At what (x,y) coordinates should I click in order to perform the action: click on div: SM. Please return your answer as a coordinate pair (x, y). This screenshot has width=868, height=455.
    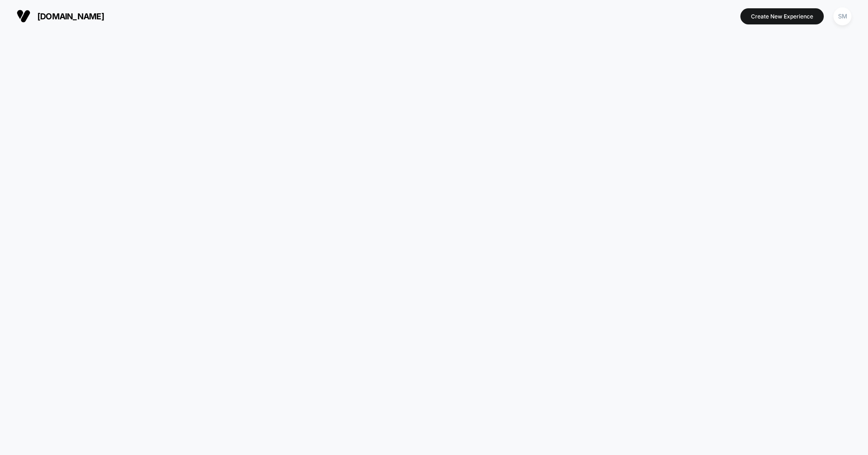
    Looking at the image, I should click on (843, 16).